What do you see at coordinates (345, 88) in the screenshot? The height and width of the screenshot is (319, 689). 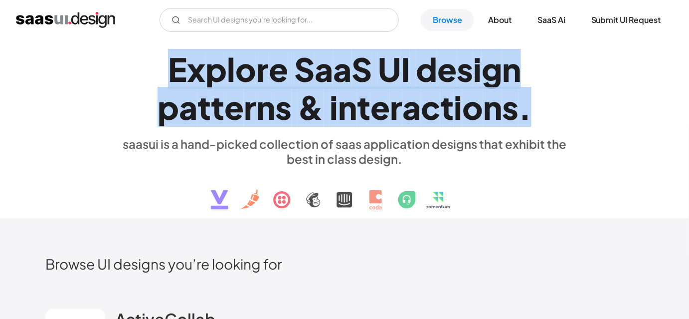 I see `h1: Explore SaaS UI design patterns & interactions.` at bounding box center [345, 88].